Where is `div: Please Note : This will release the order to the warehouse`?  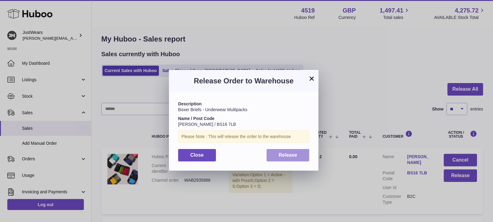 div: Please Note : This will release the order to the warehouse is located at coordinates (244, 136).